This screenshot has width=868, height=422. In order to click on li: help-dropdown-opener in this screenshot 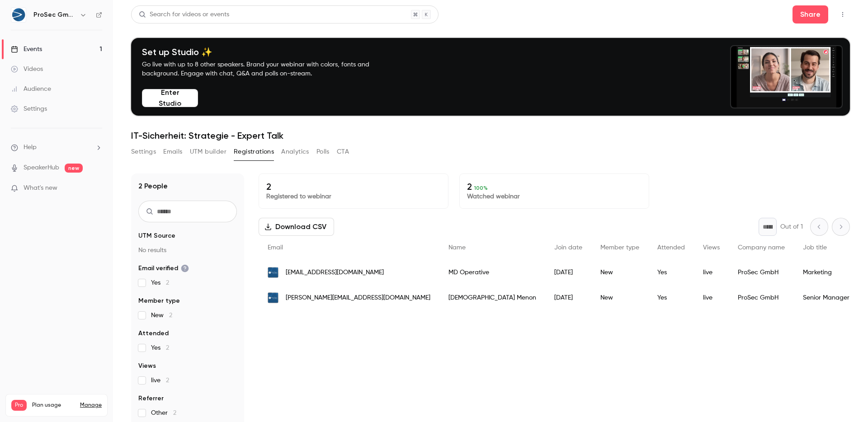, I will do `click(56, 147)`.